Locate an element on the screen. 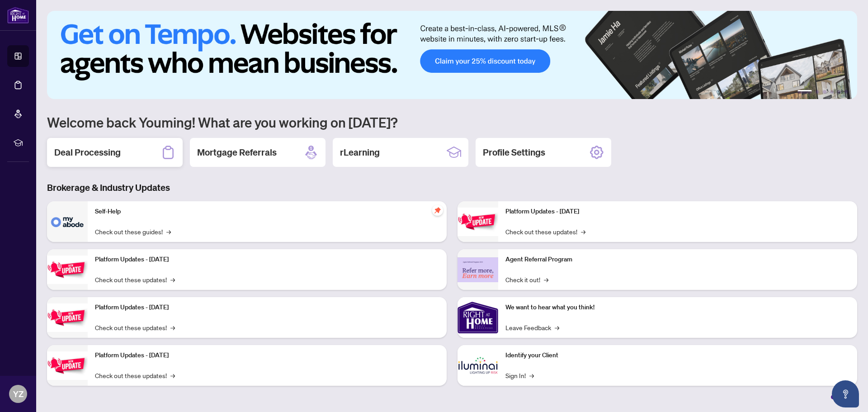 This screenshot has height=412, width=868. button: Open asap is located at coordinates (845, 394).